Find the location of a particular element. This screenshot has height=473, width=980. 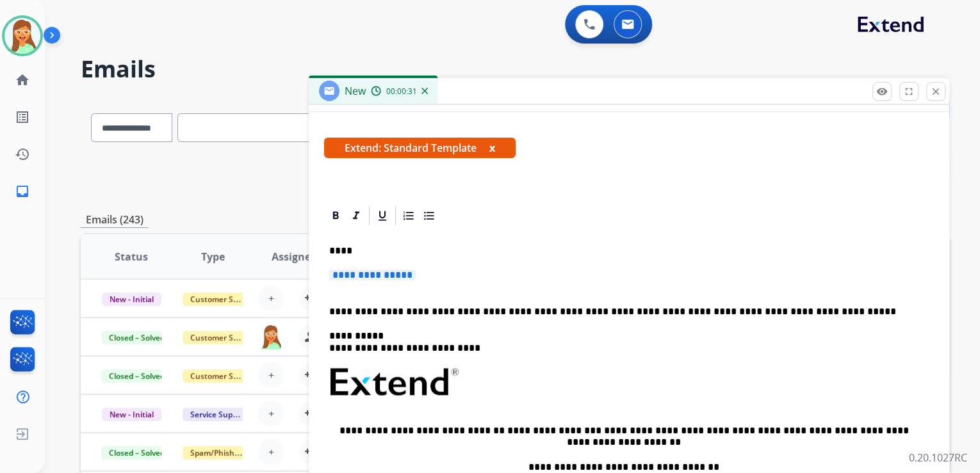

p: 0.20.1027RC is located at coordinates (937, 458).